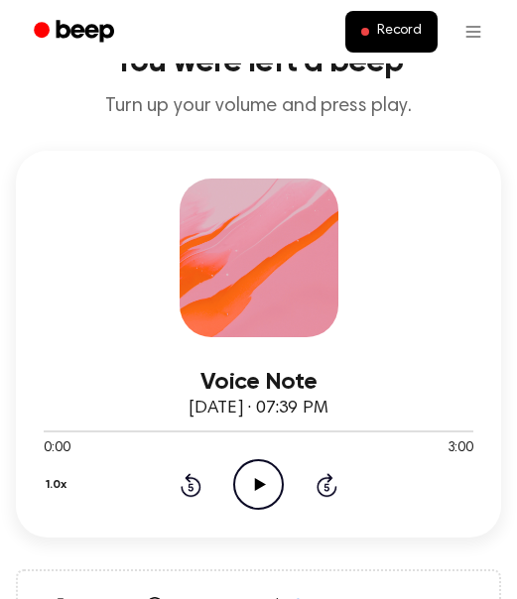 This screenshot has height=599, width=517. What do you see at coordinates (57, 448) in the screenshot?
I see `span: 0:00` at bounding box center [57, 448].